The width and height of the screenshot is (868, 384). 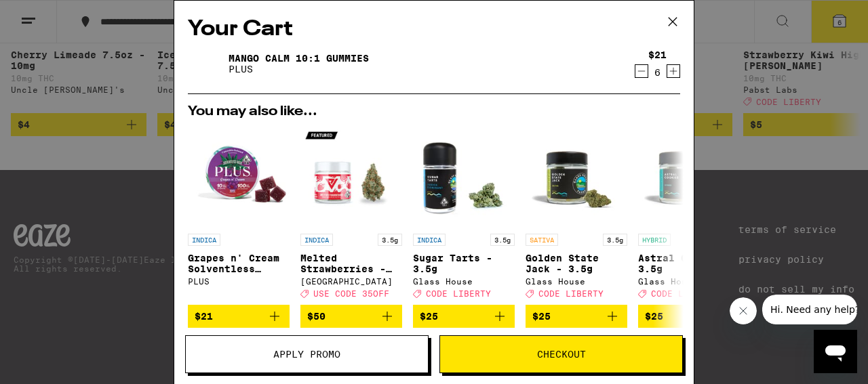 What do you see at coordinates (464, 215) in the screenshot?
I see `a: Open page for Sugar Tarts - 3.5g from Glass House` at bounding box center [464, 215].